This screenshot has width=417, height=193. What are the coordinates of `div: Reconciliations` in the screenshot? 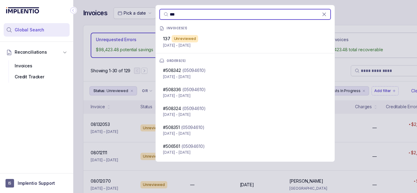 It's located at (37, 71).